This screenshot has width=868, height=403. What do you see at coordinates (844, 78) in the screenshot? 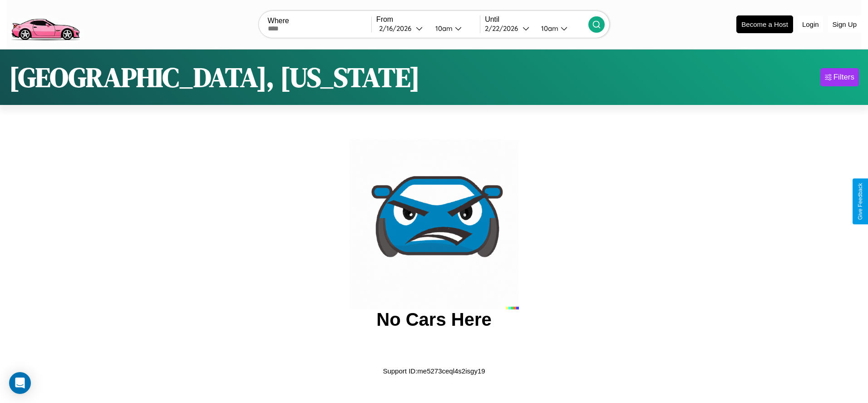
I see `div: Filters` at bounding box center [844, 78].